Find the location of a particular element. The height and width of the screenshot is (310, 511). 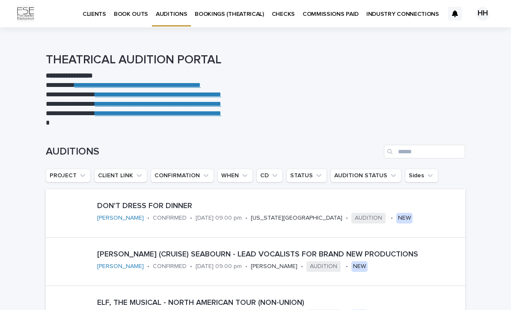

h1: AUDITIONS is located at coordinates (213, 152).